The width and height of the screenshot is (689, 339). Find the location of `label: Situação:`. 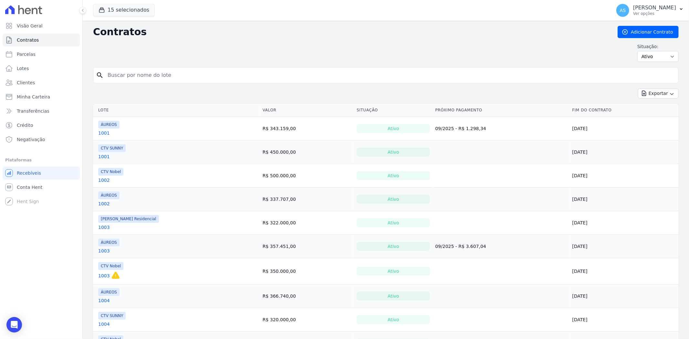

label: Situação: is located at coordinates (658, 46).